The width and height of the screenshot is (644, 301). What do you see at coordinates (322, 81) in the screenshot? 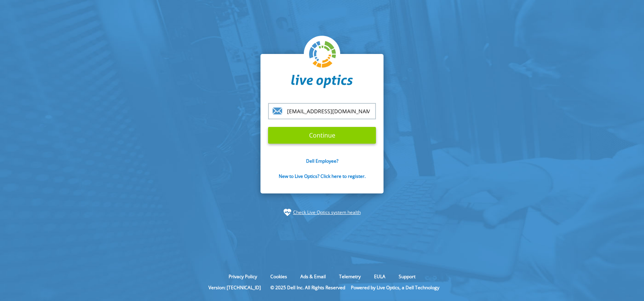
I see `img: liveoptics-word.svg` at bounding box center [322, 81].